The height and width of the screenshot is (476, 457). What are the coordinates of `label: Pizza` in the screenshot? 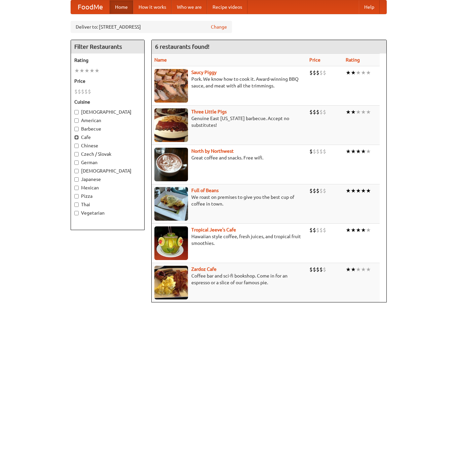 It's located at (108, 196).